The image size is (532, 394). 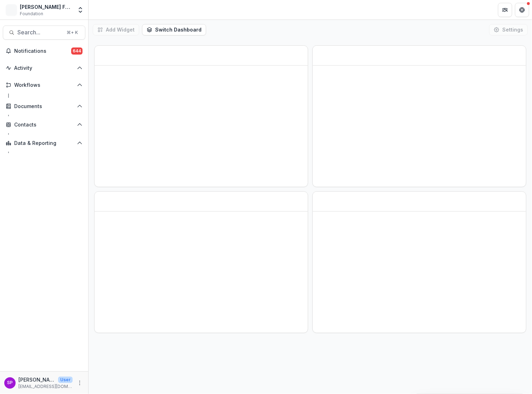 I want to click on button: Settings, so click(x=508, y=30).